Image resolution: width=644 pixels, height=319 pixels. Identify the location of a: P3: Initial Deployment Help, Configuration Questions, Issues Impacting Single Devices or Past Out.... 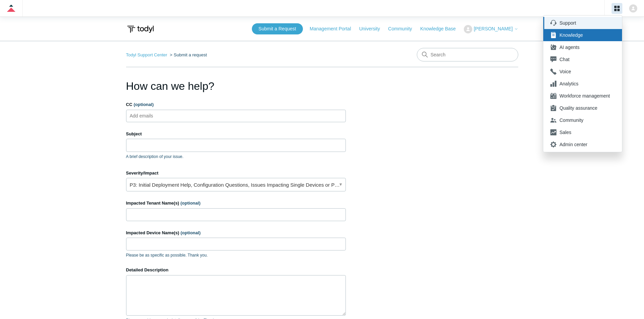
(236, 185).